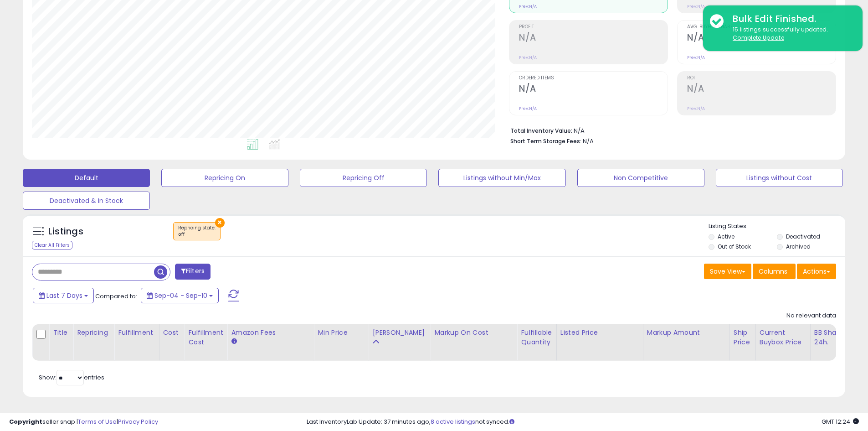 The image size is (868, 431). Describe the element at coordinates (93, 333) in the screenshot. I see `div: Repricing` at that location.